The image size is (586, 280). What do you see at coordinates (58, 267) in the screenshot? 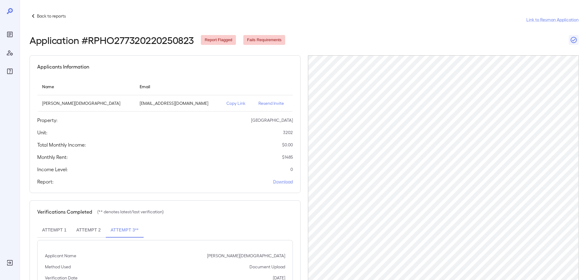
I see `p: Method Used` at bounding box center [58, 267].